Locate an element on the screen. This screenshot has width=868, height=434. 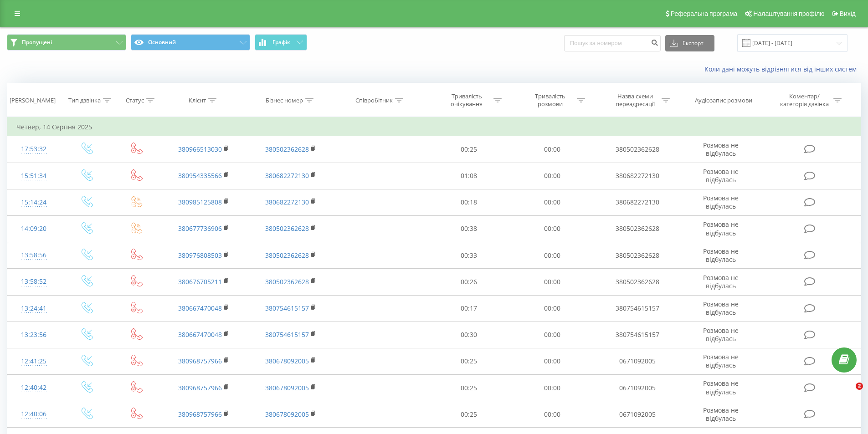
div: 15:14:24 is located at coordinates (33, 202).